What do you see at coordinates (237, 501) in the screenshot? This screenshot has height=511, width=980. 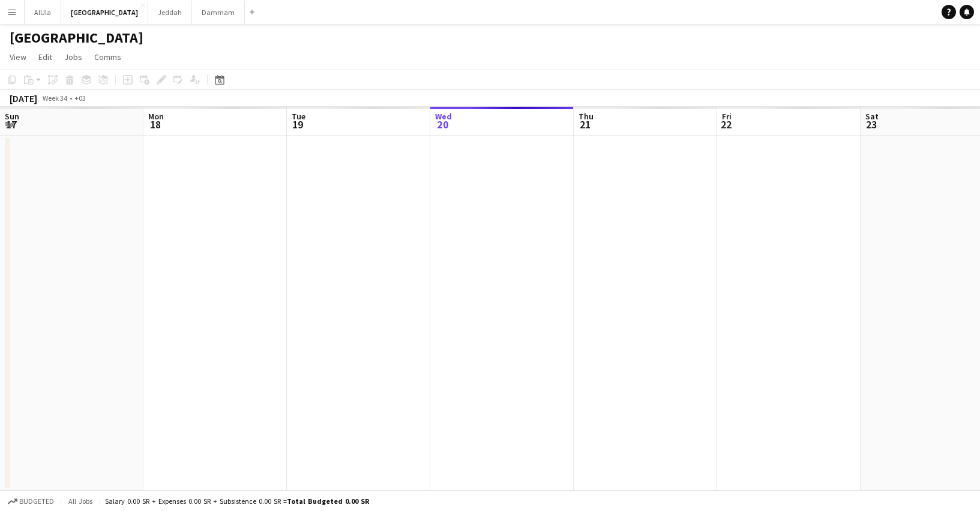 I see `div: Salary 0.00 SR + Expenses 0.00 SR + Subsistence 0.00 SR =` at bounding box center [237, 501].